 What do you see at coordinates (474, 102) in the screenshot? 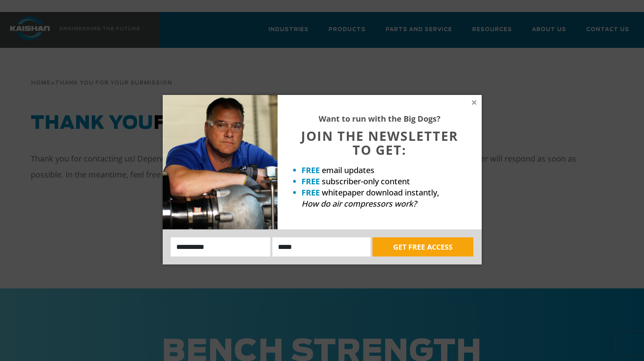
I see `button: Close` at bounding box center [474, 102].